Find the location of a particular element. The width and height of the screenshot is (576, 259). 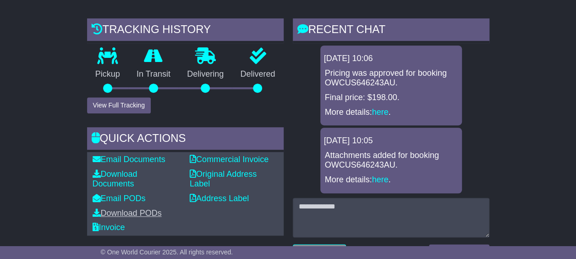

a: Download PODs is located at coordinates (127, 213).